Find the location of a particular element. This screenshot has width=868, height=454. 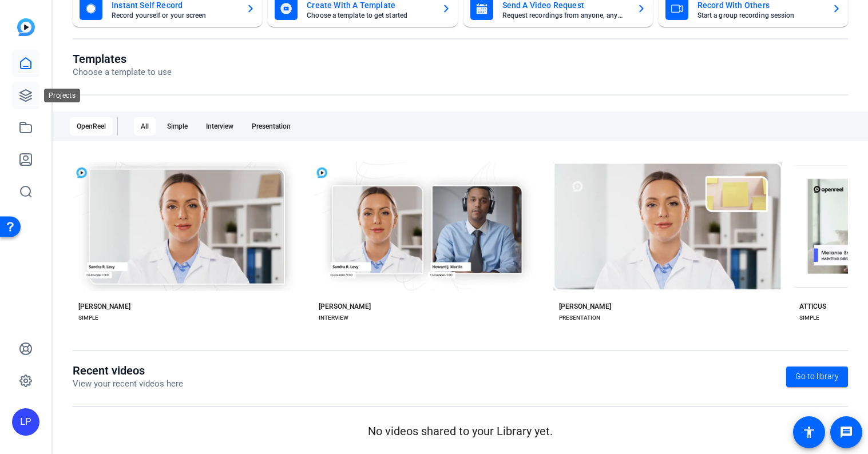

div: Simple is located at coordinates (177, 126).